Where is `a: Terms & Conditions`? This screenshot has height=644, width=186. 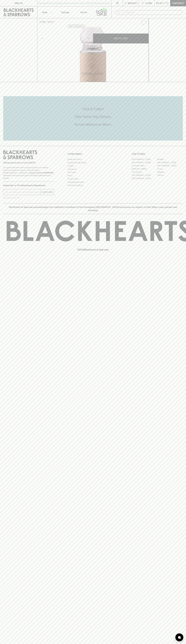 a: Terms & Conditions is located at coordinates (93, 186).